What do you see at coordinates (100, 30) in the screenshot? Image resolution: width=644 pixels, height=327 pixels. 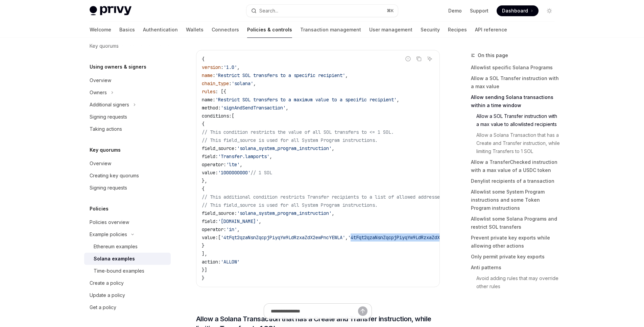 I see `a: Welcome` at bounding box center [100, 30].